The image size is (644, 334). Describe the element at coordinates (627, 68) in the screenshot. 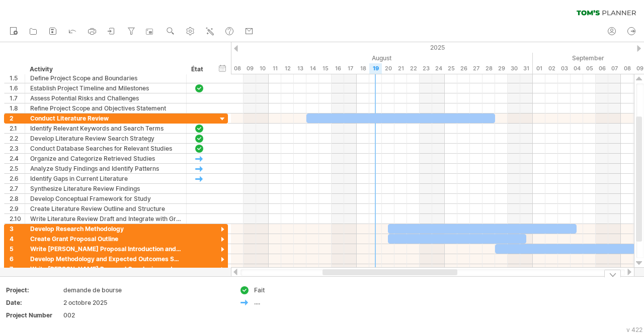

I see `div: Monday, 8 September 2025` at that location.